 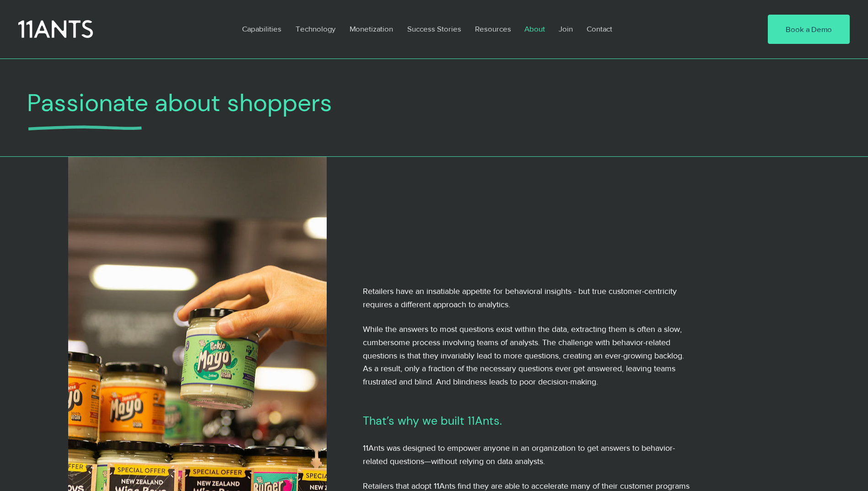 I want to click on span: Book a Demo, so click(x=808, y=30).